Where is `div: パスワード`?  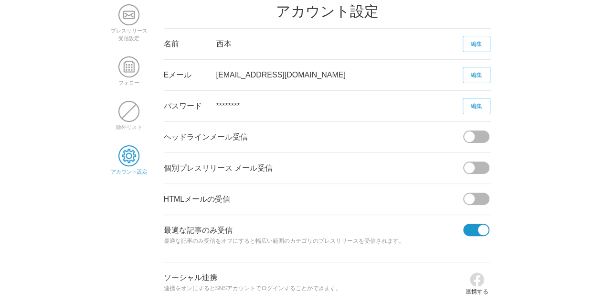
div: パスワード is located at coordinates (190, 106).